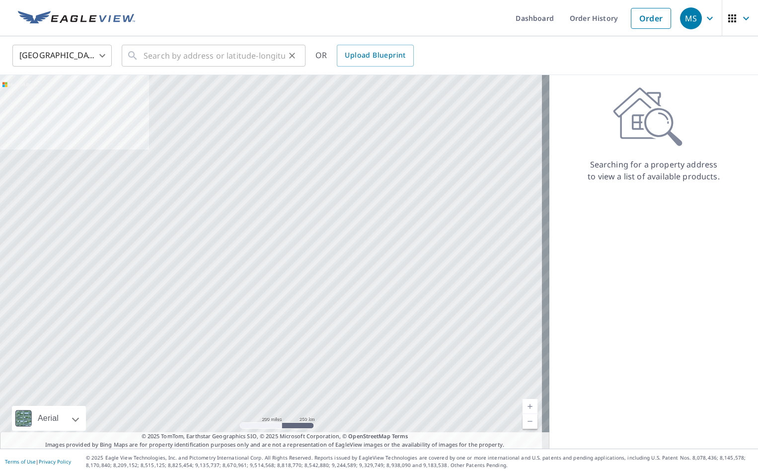 Image resolution: width=758 pixels, height=474 pixels. I want to click on span: Upload Blueprint, so click(375, 55).